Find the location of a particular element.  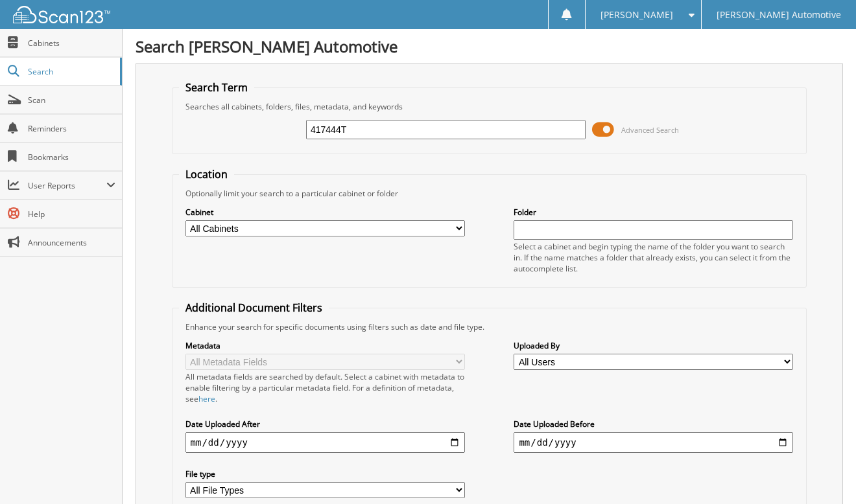

input: end is located at coordinates (653, 443).